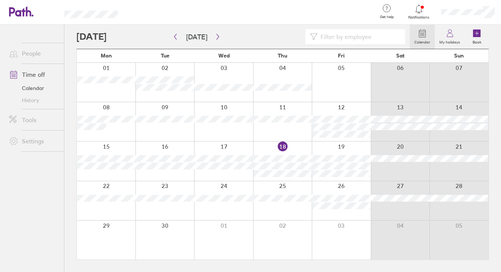 Image resolution: width=501 pixels, height=272 pixels. I want to click on span: Get help, so click(387, 17).